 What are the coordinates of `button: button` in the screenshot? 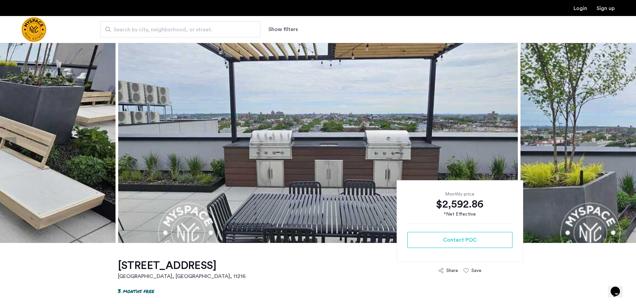 It's located at (460, 240).